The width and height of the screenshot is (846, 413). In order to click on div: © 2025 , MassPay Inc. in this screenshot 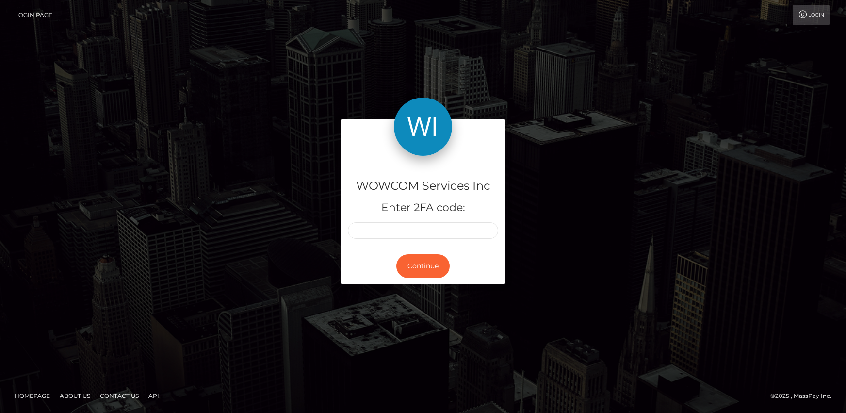, I will do `click(804, 396)`.